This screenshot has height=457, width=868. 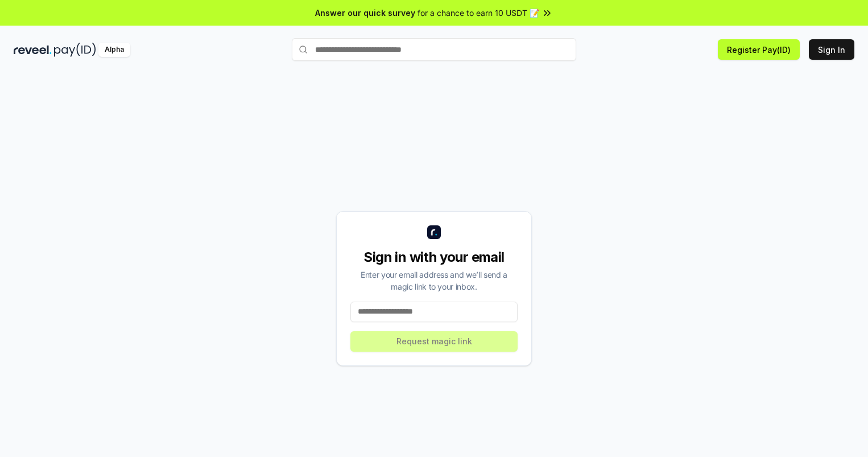 What do you see at coordinates (478, 12) in the screenshot?
I see `span: for a chance to earn 10 USDT 📝` at bounding box center [478, 12].